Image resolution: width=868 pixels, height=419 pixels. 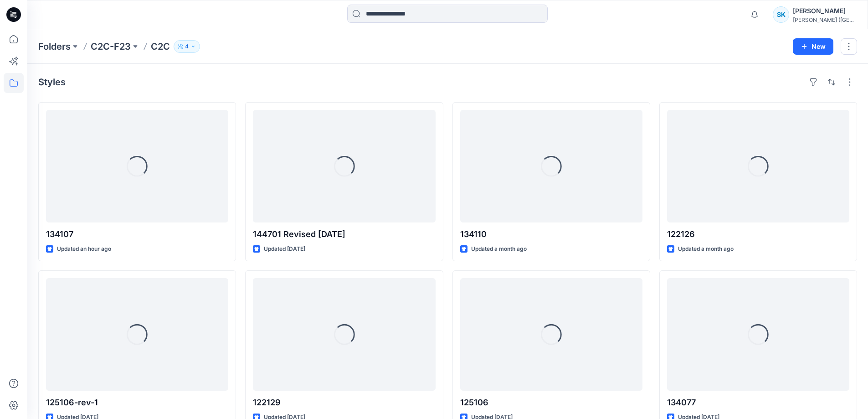 I want to click on p: Updated an hour ago, so click(x=84, y=249).